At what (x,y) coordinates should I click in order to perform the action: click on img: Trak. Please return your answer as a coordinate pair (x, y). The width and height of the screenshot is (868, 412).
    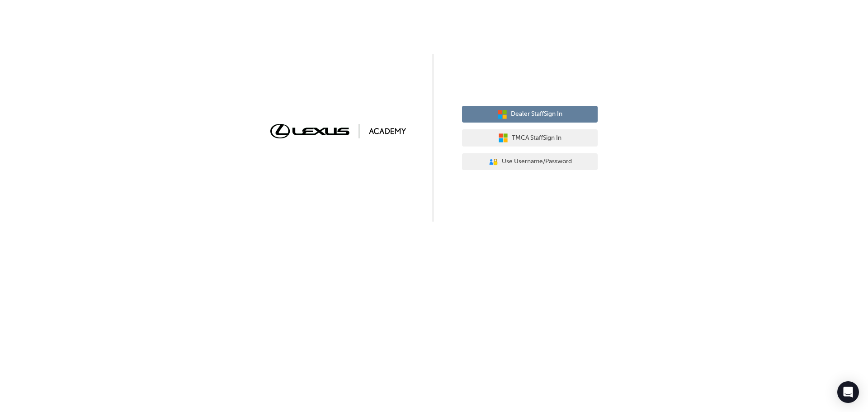
    Looking at the image, I should click on (338, 131).